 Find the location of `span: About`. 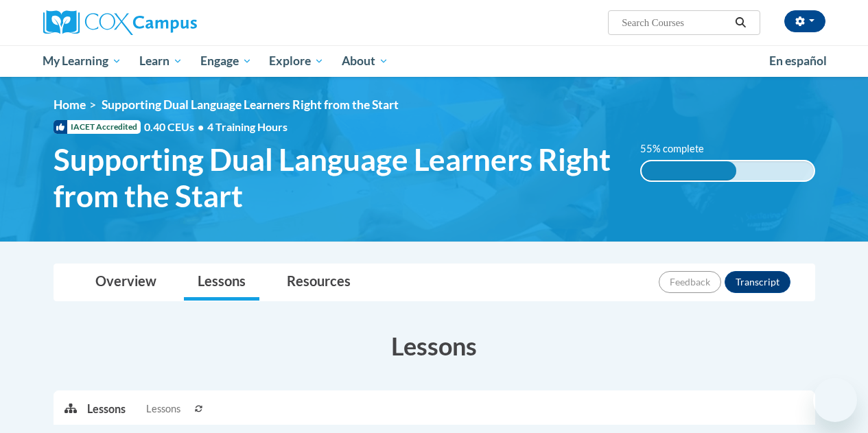

span: About is located at coordinates (365, 61).